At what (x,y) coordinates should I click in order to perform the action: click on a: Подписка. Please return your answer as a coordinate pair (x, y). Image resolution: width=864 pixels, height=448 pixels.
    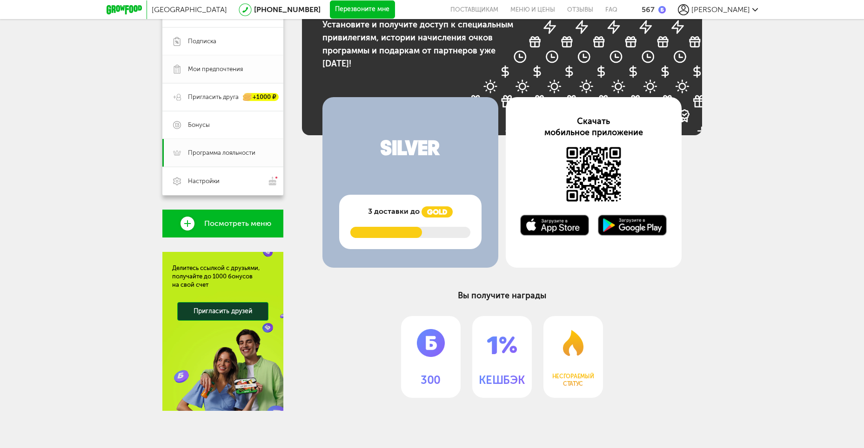
    Looking at the image, I should click on (223, 41).